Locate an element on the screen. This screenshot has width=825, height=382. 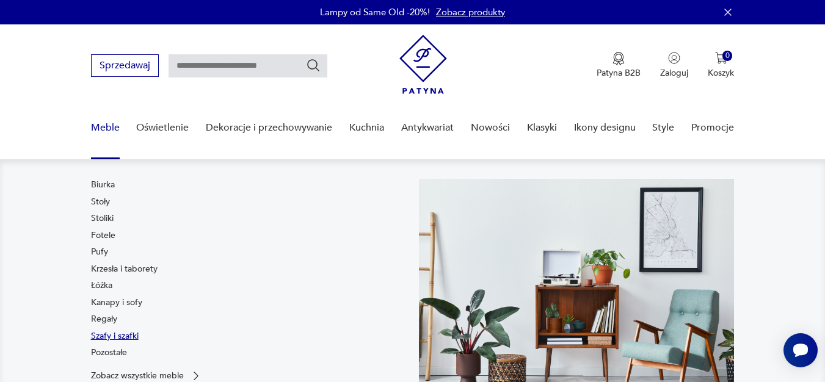
a: Kanapy i sofy is located at coordinates (117, 303).